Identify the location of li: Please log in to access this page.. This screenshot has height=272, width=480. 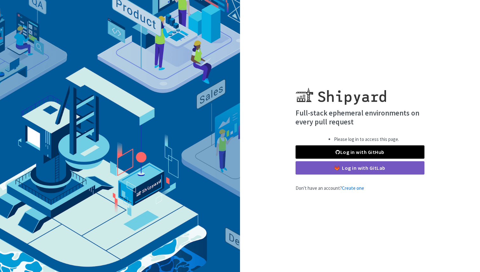
(367, 140).